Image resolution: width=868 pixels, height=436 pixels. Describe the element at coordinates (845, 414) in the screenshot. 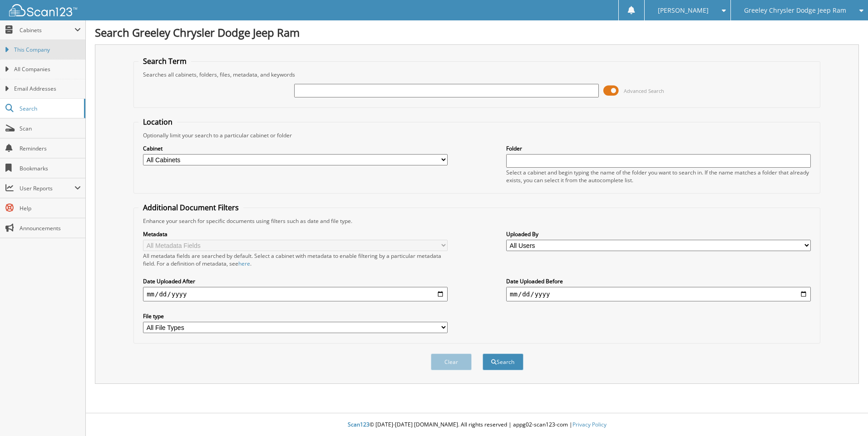

I see `div: Chat Widget` at that location.